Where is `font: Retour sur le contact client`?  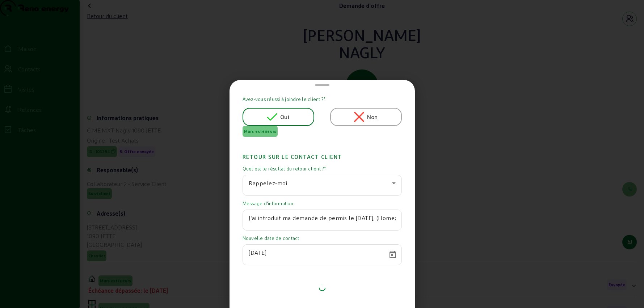 font: Retour sur le contact client is located at coordinates (292, 157).